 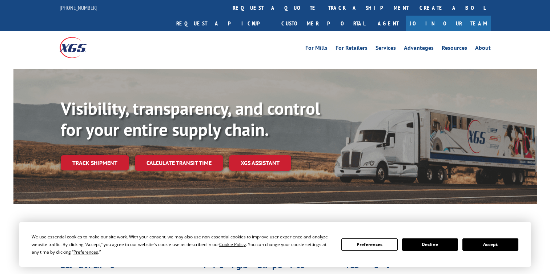 I want to click on a: Customer Portal, so click(x=323, y=23).